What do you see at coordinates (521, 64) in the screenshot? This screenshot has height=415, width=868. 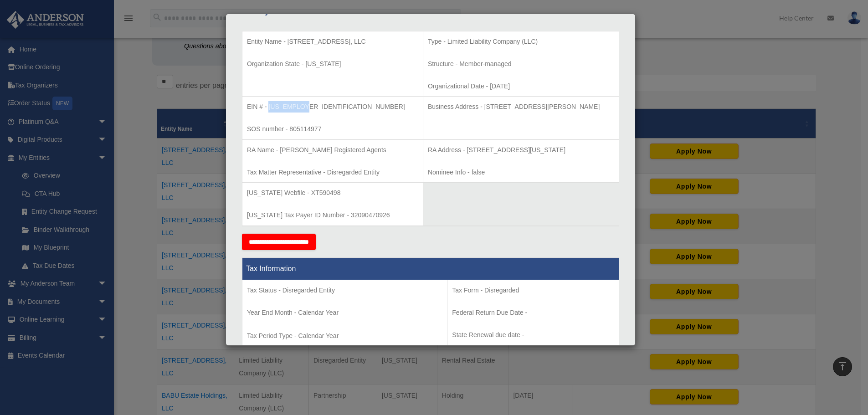 I see `p: Structure - Member-managed` at bounding box center [521, 64].